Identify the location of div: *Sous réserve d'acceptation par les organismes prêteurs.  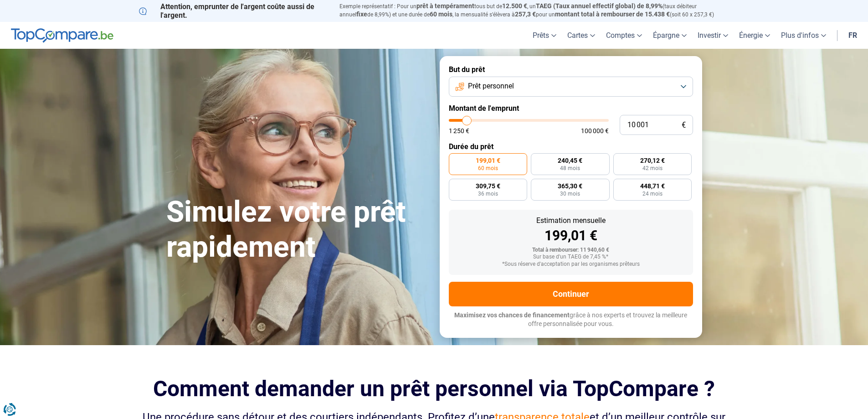
(571, 265).